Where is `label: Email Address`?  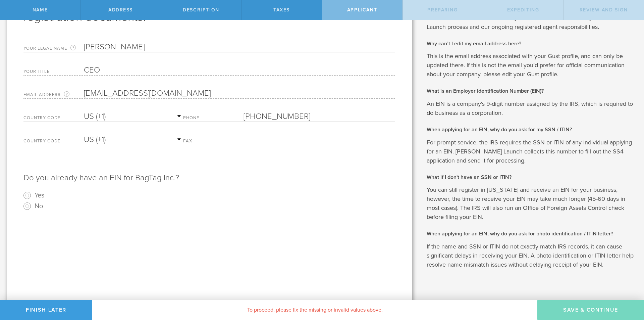 label: Email Address is located at coordinates (53, 94).